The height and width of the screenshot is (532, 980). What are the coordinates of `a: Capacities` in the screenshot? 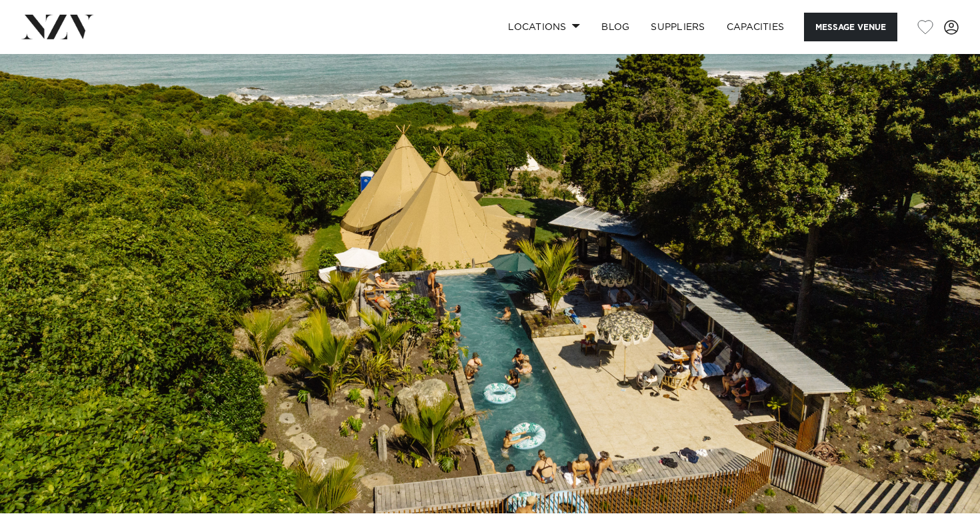 It's located at (756, 27).